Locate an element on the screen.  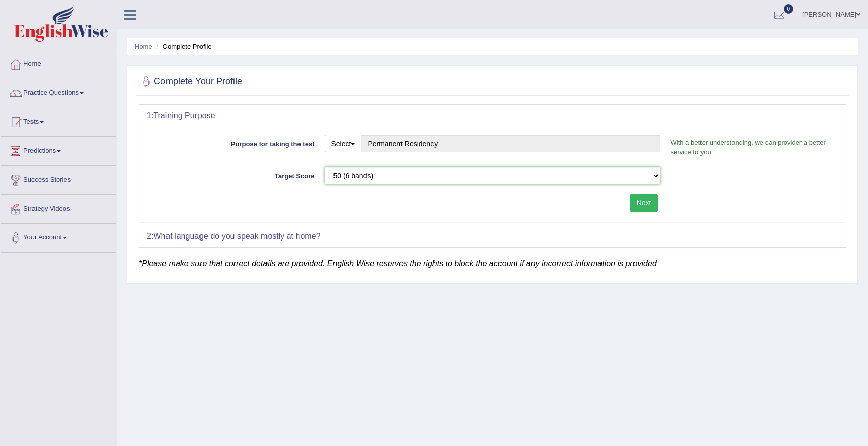
button: Next is located at coordinates (644, 203).